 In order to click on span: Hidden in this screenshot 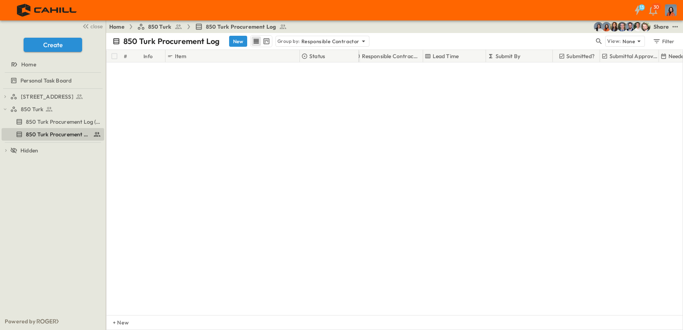, I will do `click(29, 151)`.